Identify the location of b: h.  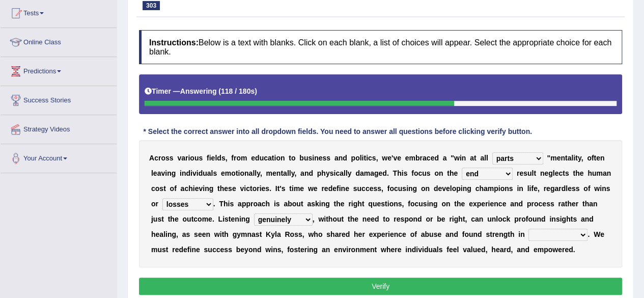
(481, 188).